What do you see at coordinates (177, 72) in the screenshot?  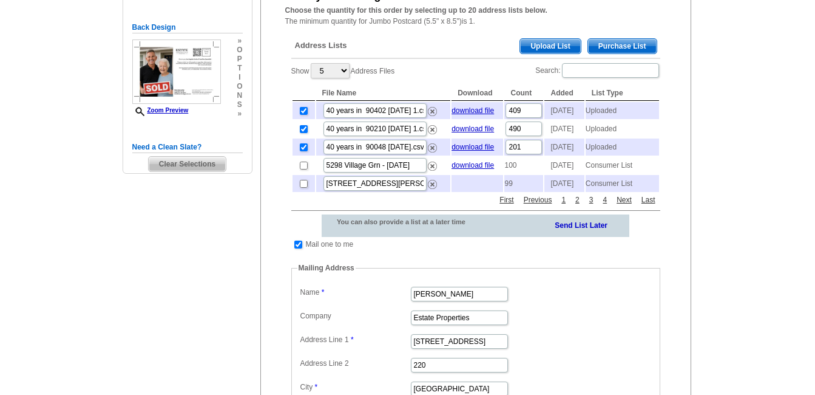 I see `img: small-thumb.jpg` at bounding box center [177, 72].